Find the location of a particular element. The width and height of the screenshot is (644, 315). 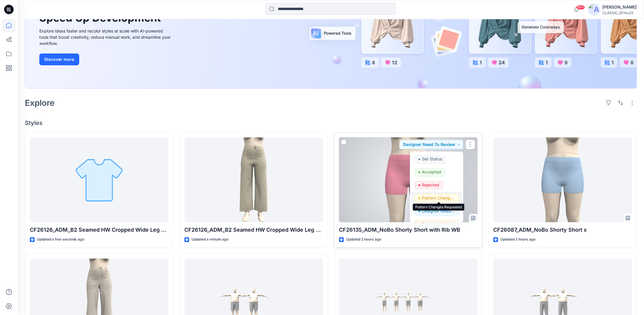

h4: Styles is located at coordinates (331, 123).